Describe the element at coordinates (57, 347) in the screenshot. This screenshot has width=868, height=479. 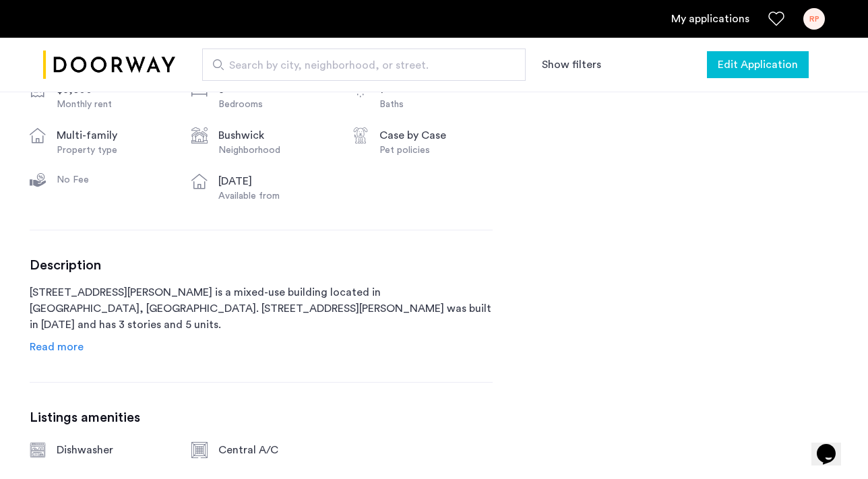
I see `span: Read more` at that location.